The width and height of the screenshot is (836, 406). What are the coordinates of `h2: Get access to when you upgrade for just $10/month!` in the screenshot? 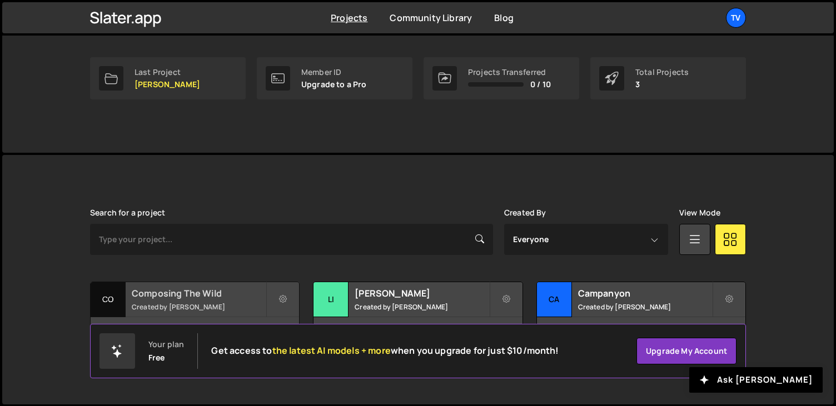 It's located at (384, 351).